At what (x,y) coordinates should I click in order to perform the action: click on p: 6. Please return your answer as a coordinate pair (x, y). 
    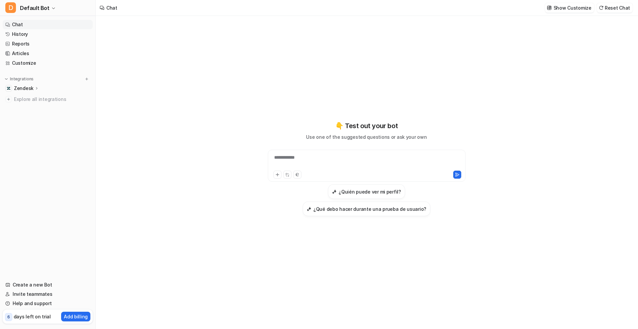
    Looking at the image, I should click on (9, 317).